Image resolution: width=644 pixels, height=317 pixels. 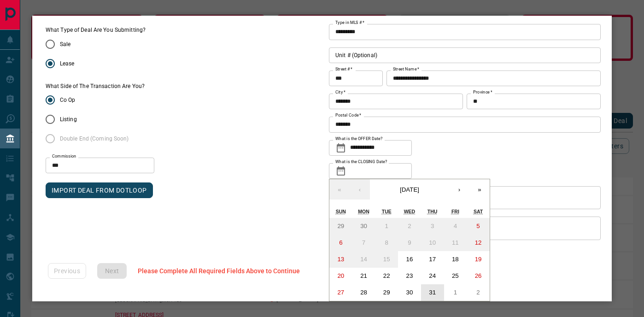 What do you see at coordinates (432, 292) in the screenshot?
I see `abbr: July 31, 2025` at bounding box center [432, 292].